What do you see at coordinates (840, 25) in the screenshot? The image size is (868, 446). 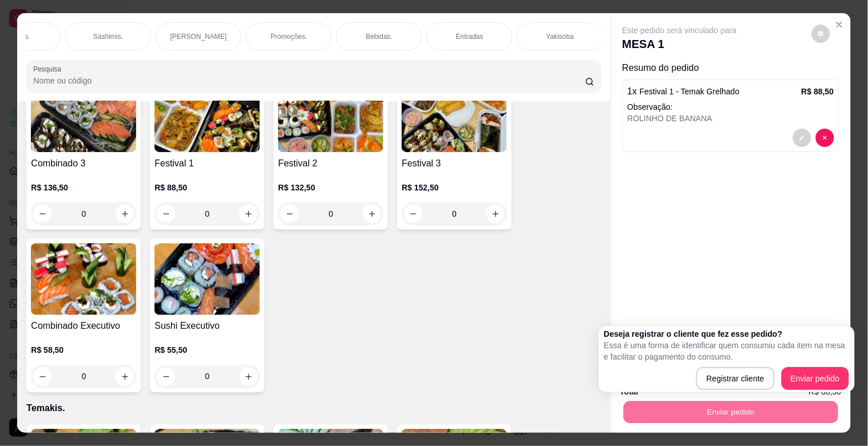 I see `button: Close` at bounding box center [840, 25].